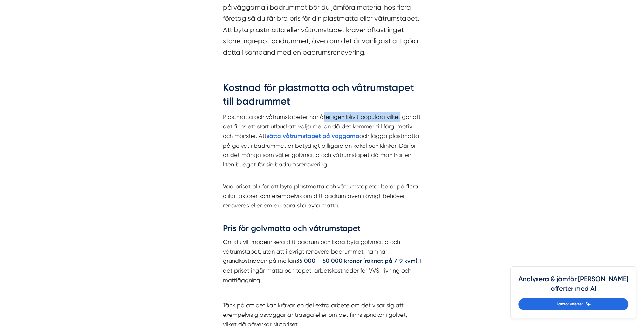 The width and height of the screenshot is (644, 326). Describe the element at coordinates (323, 97) in the screenshot. I see `h2: Kostnad för plastmatta och våtrumstapet till badrummet` at that location.